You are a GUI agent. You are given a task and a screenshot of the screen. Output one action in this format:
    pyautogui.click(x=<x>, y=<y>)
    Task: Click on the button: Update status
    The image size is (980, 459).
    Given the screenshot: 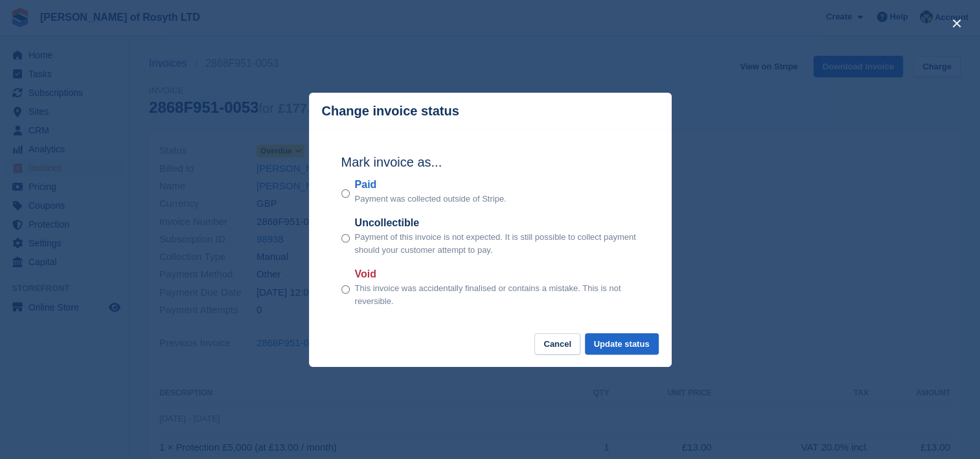 What is the action you would take?
    pyautogui.click(x=622, y=344)
    